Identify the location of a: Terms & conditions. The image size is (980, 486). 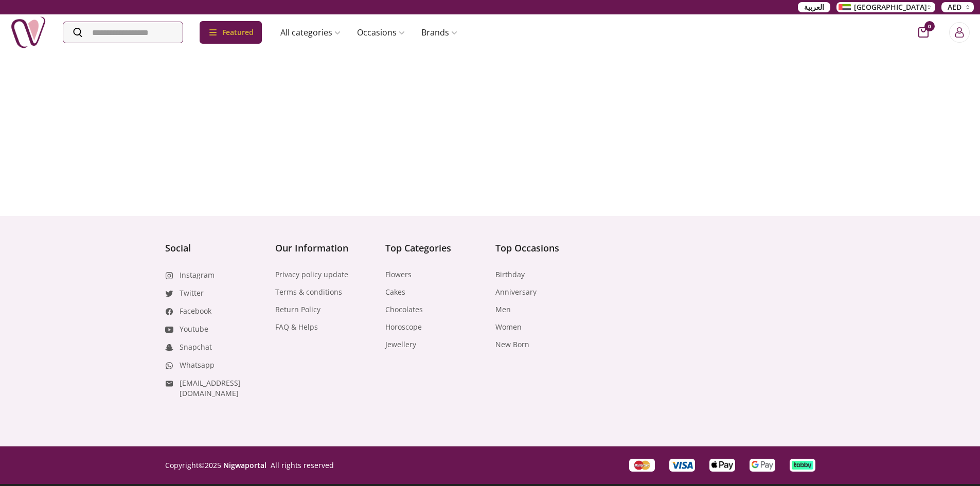
(309, 292).